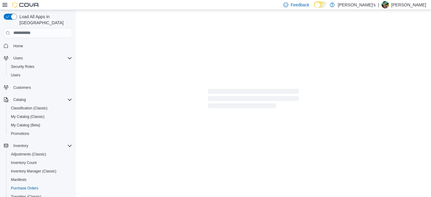 The width and height of the screenshot is (431, 197). I want to click on button: My Catalog (Beta), so click(40, 125).